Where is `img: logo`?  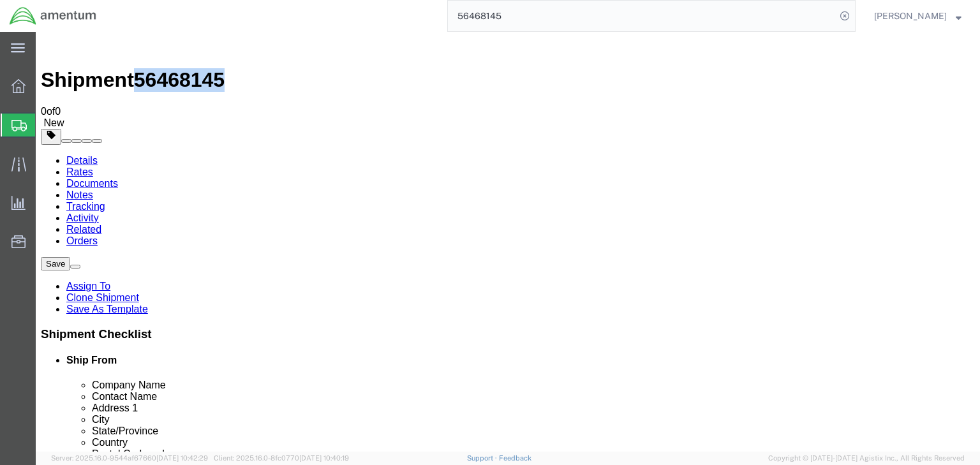 img: logo is located at coordinates (53, 16).